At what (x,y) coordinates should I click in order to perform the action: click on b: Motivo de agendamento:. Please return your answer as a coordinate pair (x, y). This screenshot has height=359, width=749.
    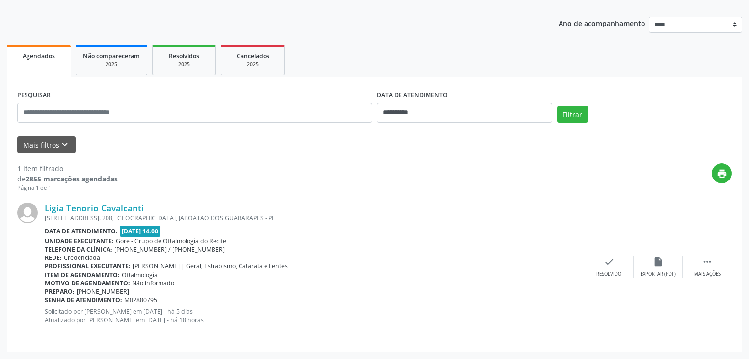
    Looking at the image, I should click on (87, 283).